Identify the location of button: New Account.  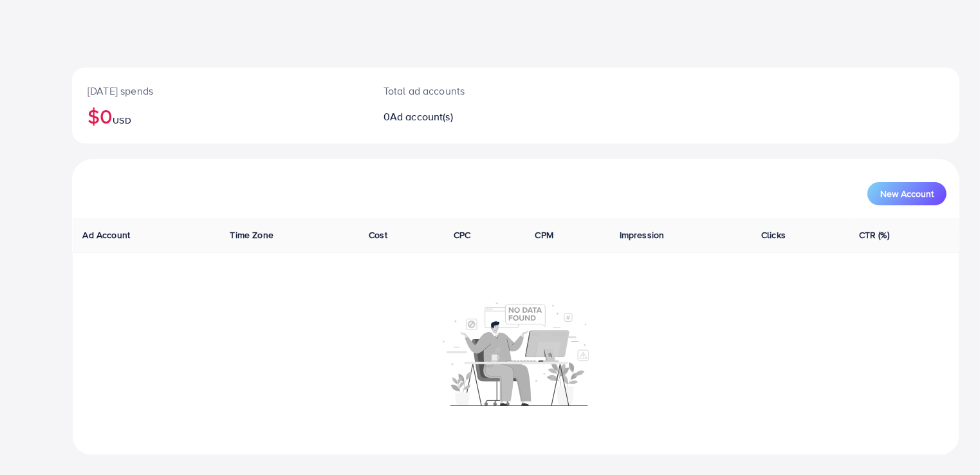
(907, 194).